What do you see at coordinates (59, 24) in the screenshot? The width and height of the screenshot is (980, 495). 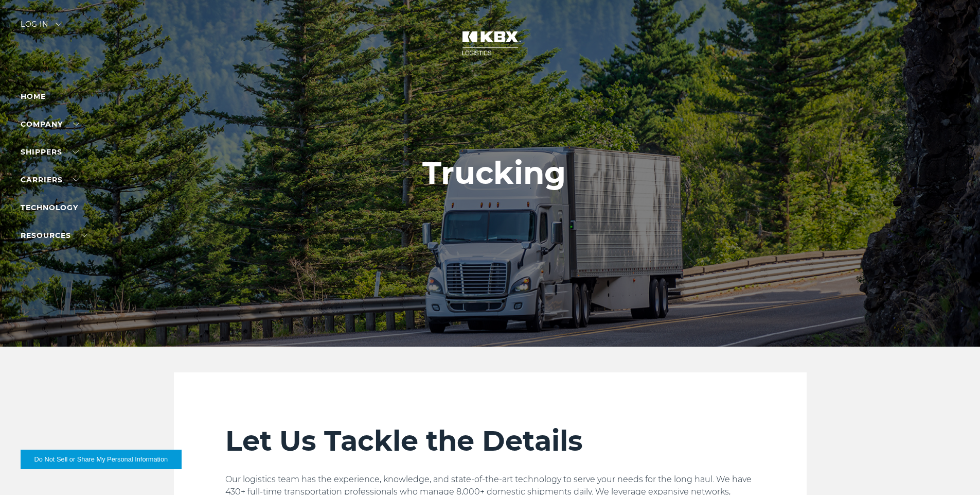 I see `img: arrow` at bounding box center [59, 24].